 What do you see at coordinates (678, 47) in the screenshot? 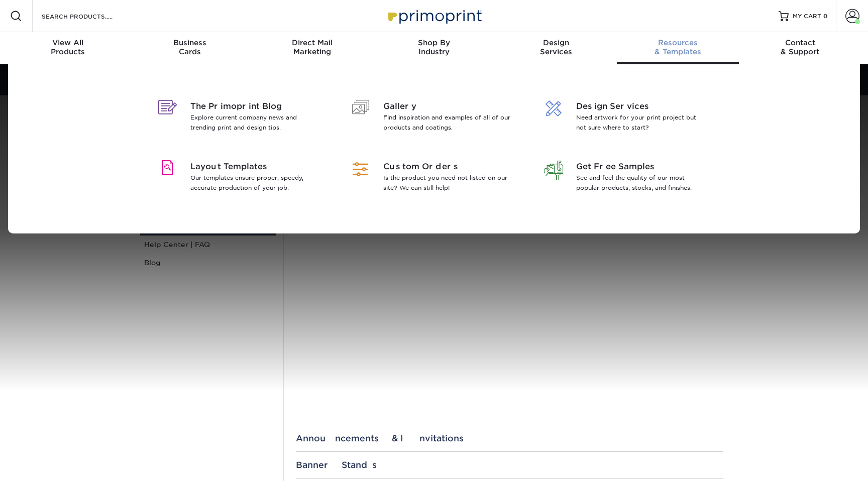
I see `div: & Templates` at bounding box center [678, 47].